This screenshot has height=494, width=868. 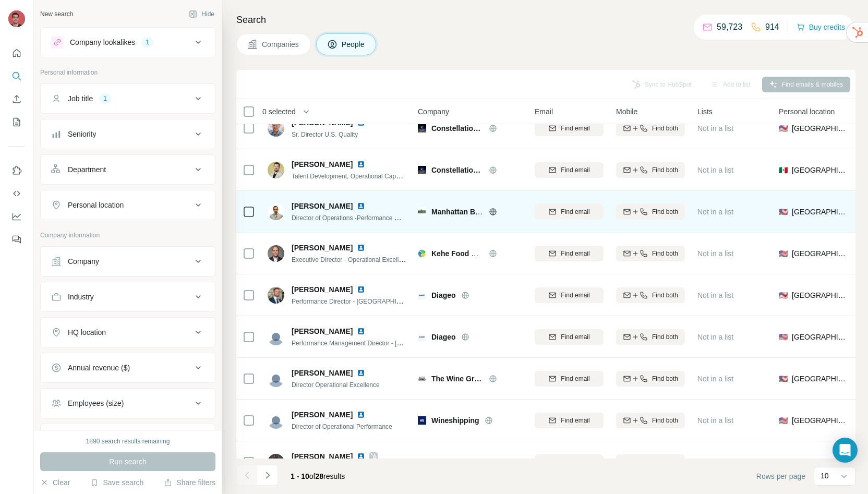 What do you see at coordinates (374, 176) in the screenshot?
I see `span: Talent Development, Operational Capability Global Director` at bounding box center [374, 176].